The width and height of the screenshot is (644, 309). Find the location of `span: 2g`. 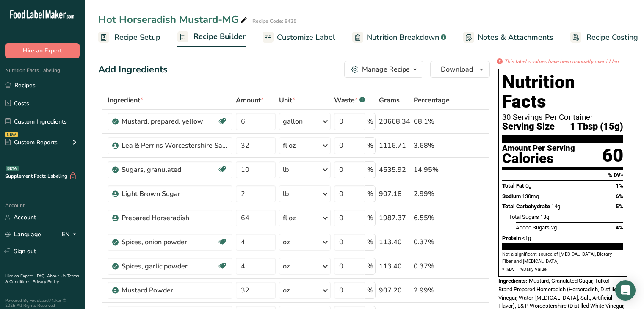

span: 2g is located at coordinates (554, 227).